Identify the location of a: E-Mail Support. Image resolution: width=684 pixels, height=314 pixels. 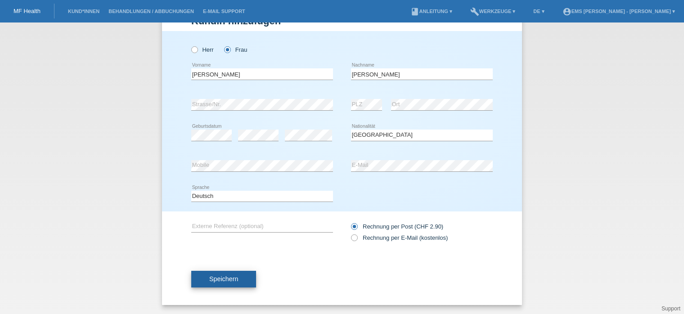
(224, 11).